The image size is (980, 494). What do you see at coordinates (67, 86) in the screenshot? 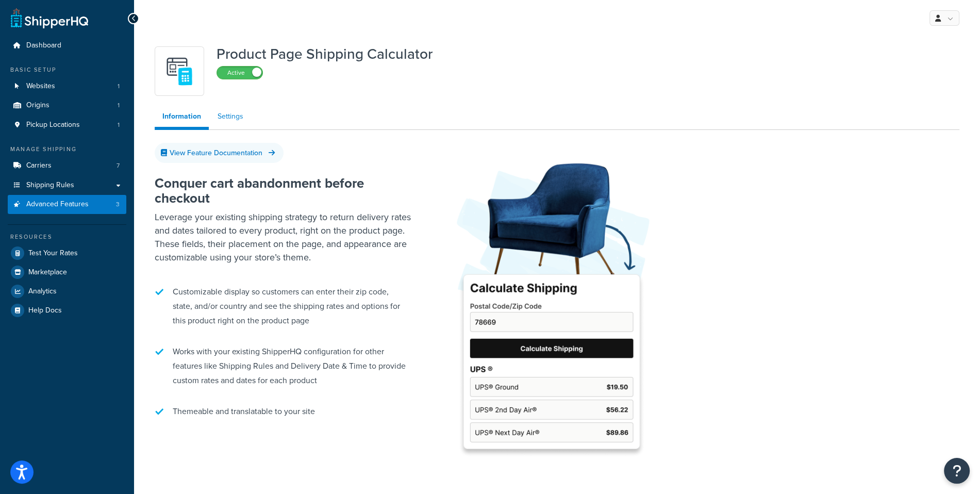
I see `li: Websites` at bounding box center [67, 86].